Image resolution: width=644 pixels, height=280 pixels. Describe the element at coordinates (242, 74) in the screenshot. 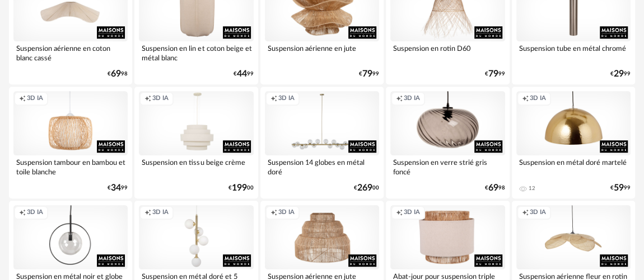

I see `span: 44` at that location.